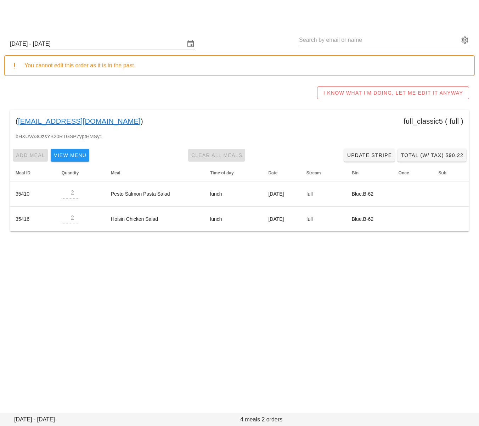 The width and height of the screenshot is (479, 426). Describe the element at coordinates (70, 173) in the screenshot. I see `span: Quantity` at that location.